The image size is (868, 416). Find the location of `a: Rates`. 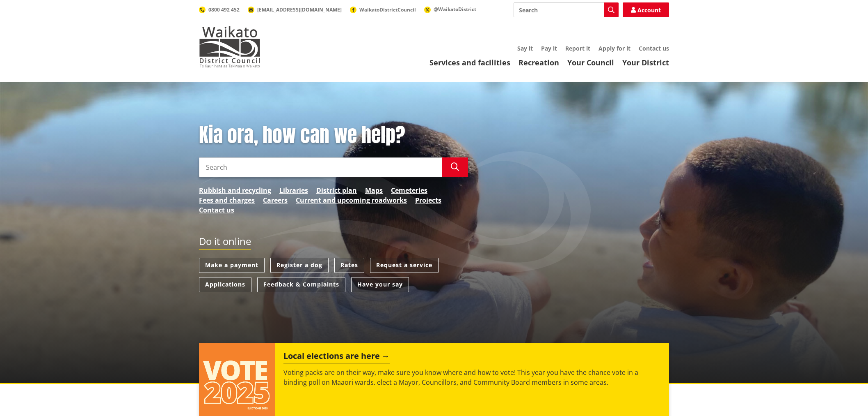

a: Rates is located at coordinates (349, 265).